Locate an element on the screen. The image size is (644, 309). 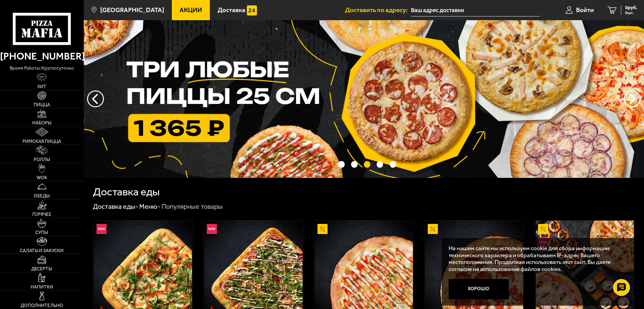
span: Горячее is located at coordinates (41, 214).